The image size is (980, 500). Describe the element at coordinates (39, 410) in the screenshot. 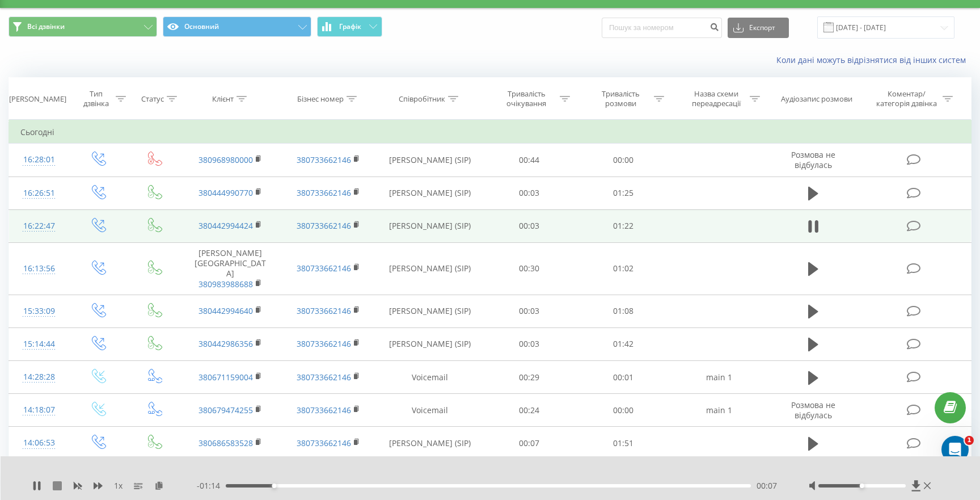

I see `div: 14:18:07` at that location.